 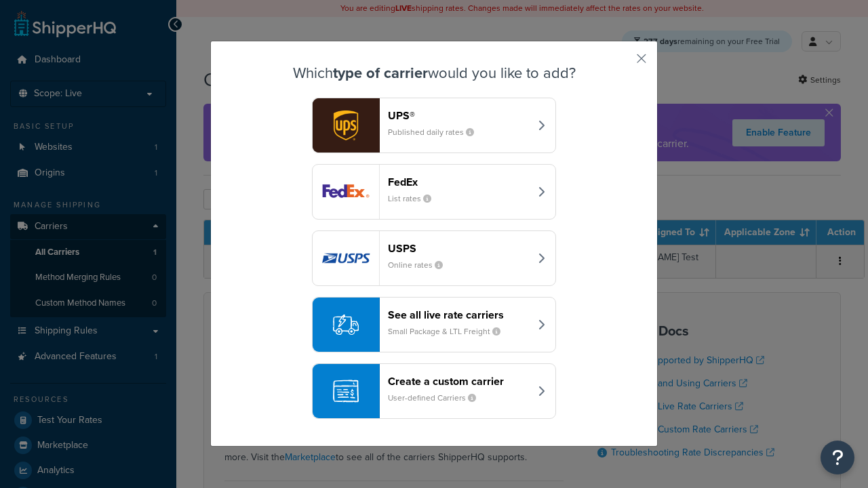 What do you see at coordinates (434, 73) in the screenshot?
I see `h3: Which would you like to add?` at bounding box center [434, 73].